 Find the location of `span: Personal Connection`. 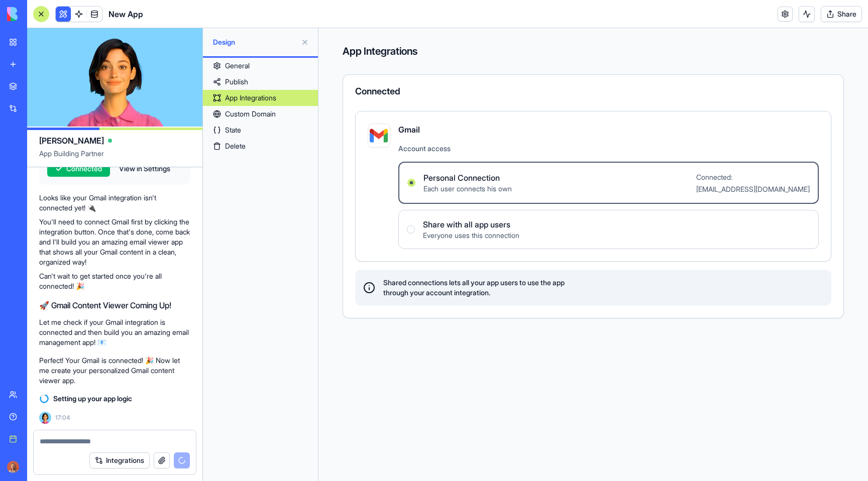

span: Personal Connection is located at coordinates (468, 178).